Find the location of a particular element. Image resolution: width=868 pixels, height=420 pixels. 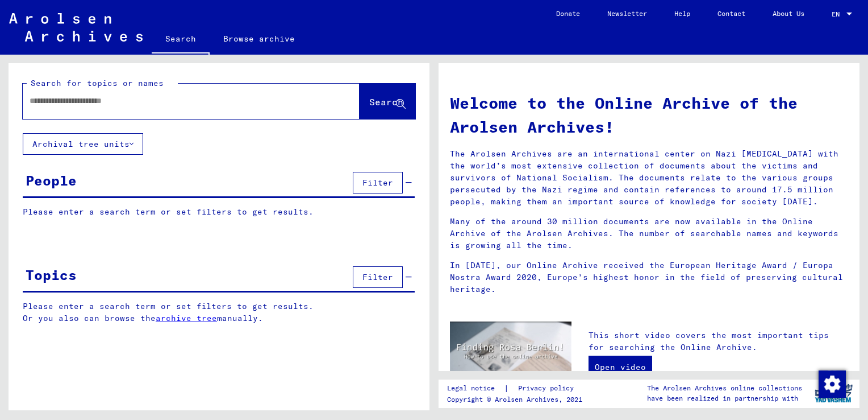

img: Arolsen_neg.svg is located at coordinates (76, 27).